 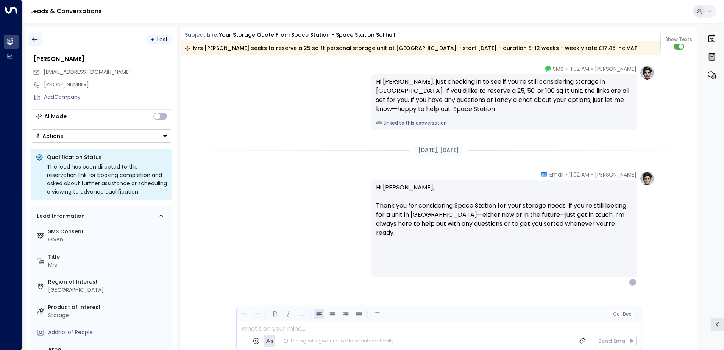 What do you see at coordinates (108, 257) in the screenshot?
I see `label: Title` at bounding box center [108, 257].